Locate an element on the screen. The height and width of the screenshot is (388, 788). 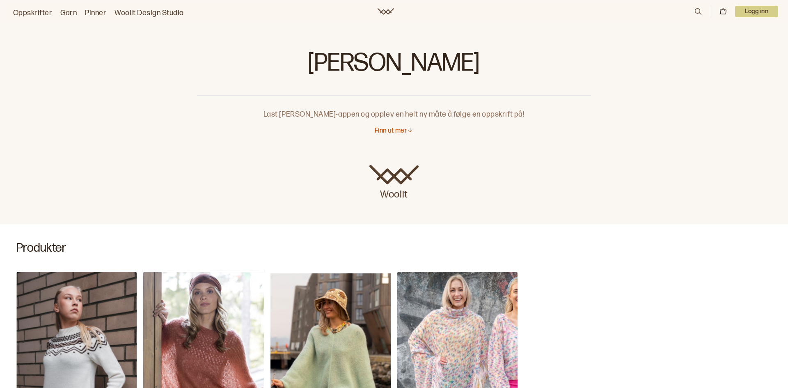
a: Oppskrifter is located at coordinates (32, 13).